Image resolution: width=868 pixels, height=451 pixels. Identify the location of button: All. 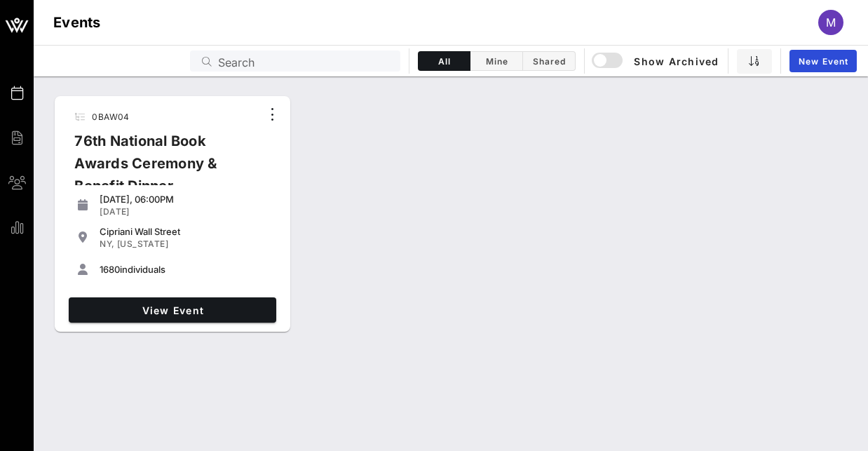
(444, 61).